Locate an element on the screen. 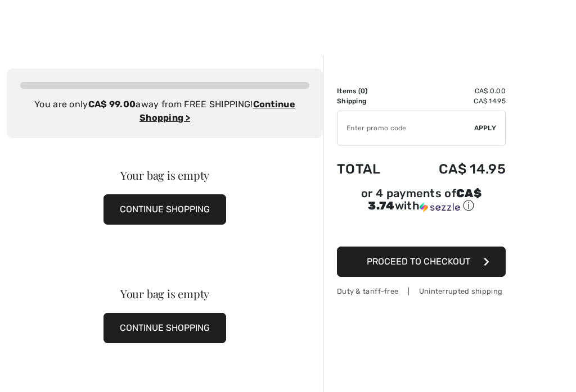 This screenshot has height=392, width=576. td: Shipping is located at coordinates (370, 101).